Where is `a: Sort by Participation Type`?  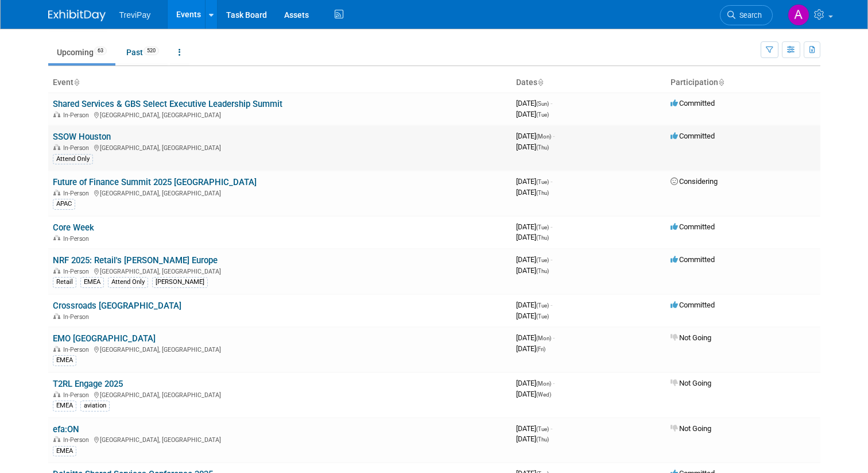
a: Sort by Participation Type is located at coordinates (721, 82).